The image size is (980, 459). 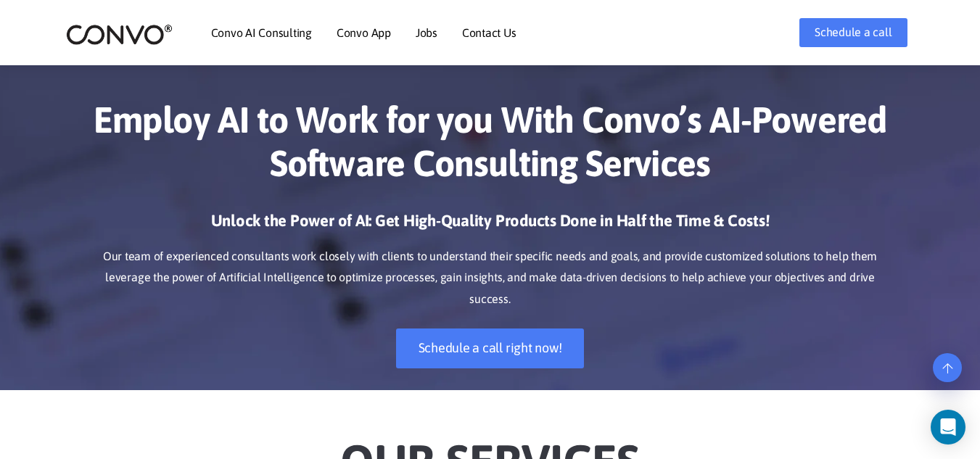 What do you see at coordinates (427, 32) in the screenshot?
I see `a: Jobs` at bounding box center [427, 32].